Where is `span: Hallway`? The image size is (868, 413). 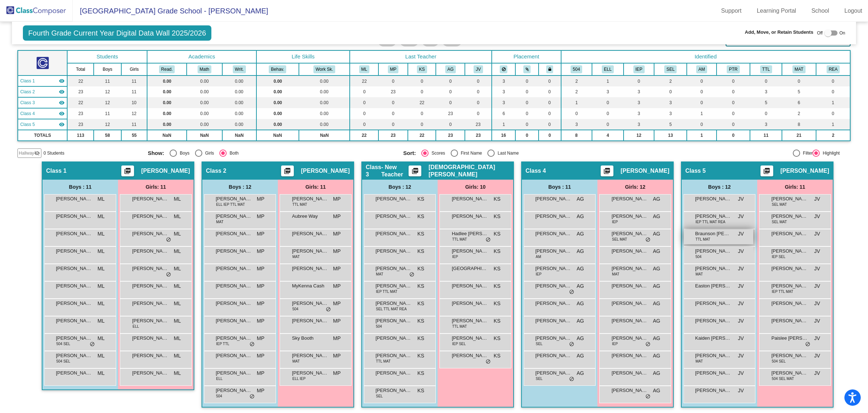
span: Hallway is located at coordinates (26, 154).